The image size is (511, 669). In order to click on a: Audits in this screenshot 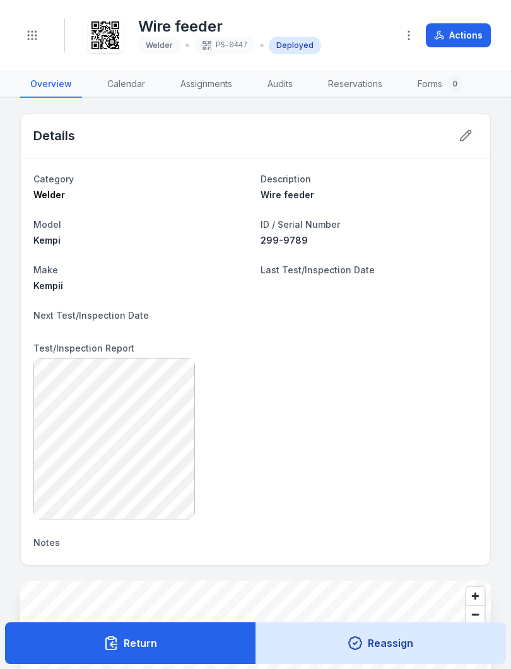, I will do `click(280, 85)`.